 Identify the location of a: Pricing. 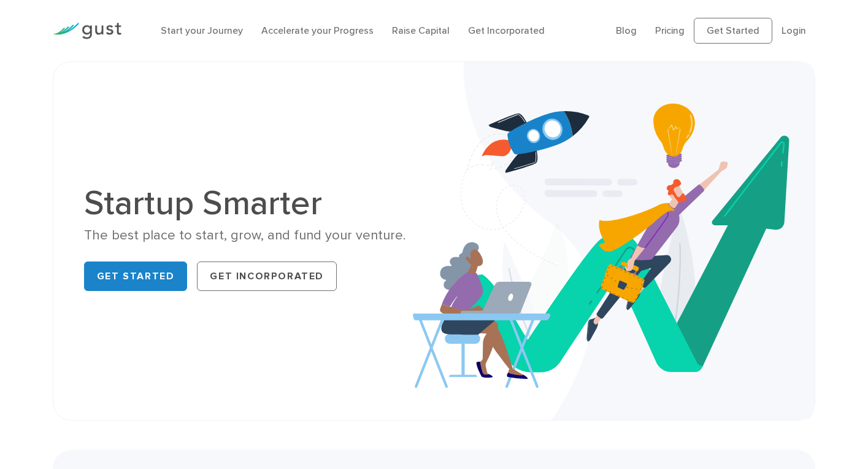
(670, 30).